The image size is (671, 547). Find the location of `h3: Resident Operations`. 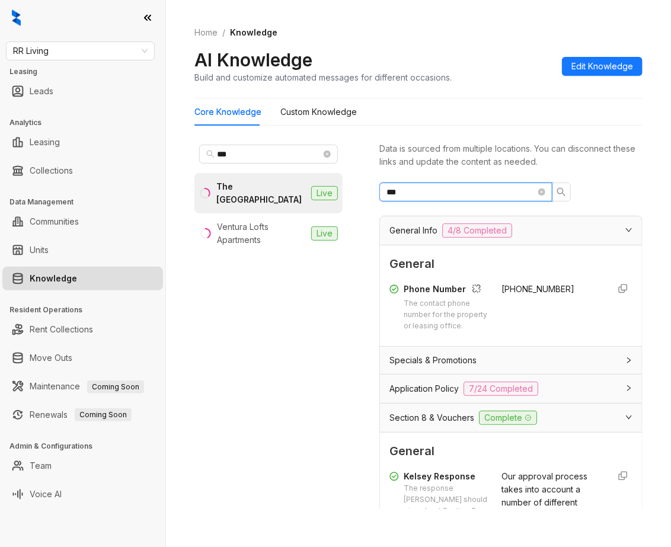

h3: Resident Operations is located at coordinates (87, 310).